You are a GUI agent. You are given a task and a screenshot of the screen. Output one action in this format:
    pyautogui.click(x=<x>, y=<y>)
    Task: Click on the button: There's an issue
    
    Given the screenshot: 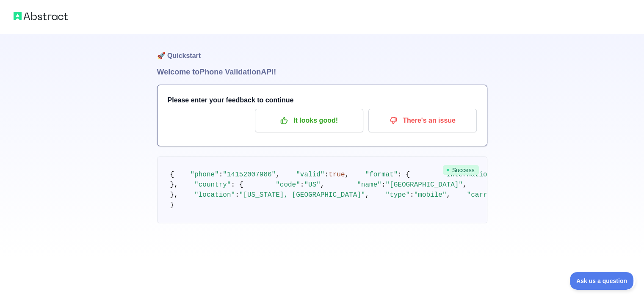 What is the action you would take?
    pyautogui.click(x=423, y=120)
    